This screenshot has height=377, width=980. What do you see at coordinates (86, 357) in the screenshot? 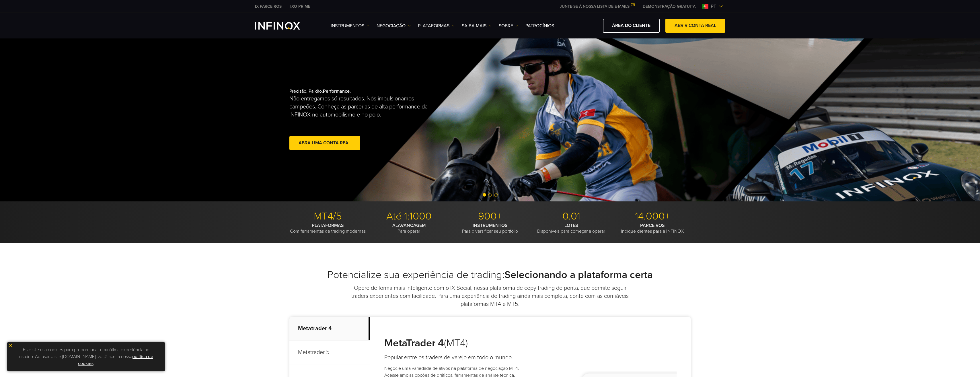
I see `p: Este site usa cookies para proporcionar uma ótima experiência ao usuário. Ao usar o site [DOMAIN_...` at bounding box center [86, 357].